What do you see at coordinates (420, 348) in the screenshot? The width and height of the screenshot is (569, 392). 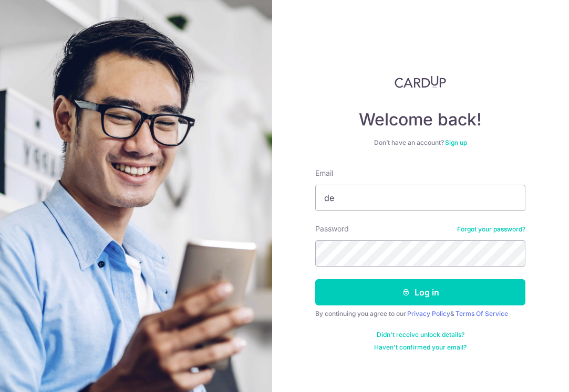 I see `a: Haven't confirmed your email?` at bounding box center [420, 348].